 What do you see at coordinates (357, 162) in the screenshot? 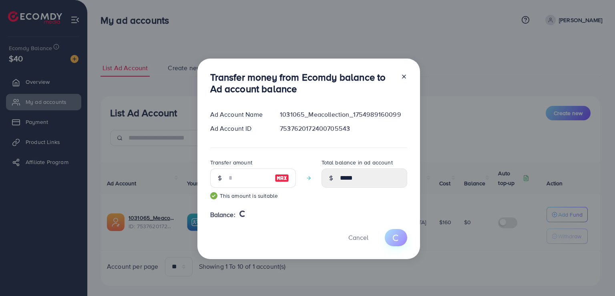
I see `label: Total balance in ad account` at bounding box center [357, 162].